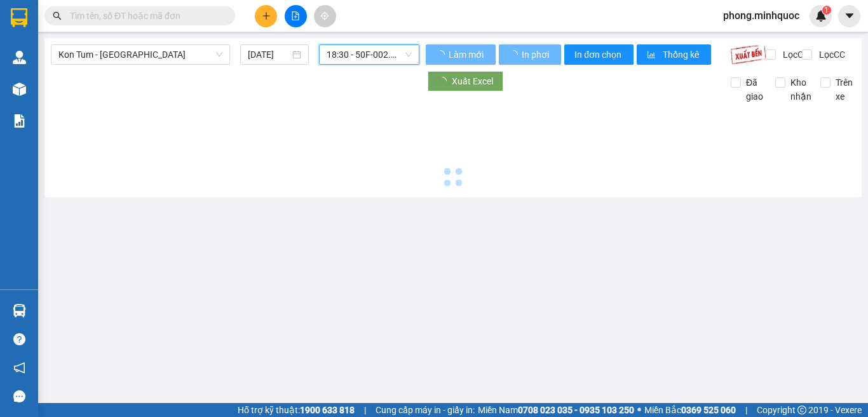 The height and width of the screenshot is (417, 868). Describe the element at coordinates (556, 410) in the screenshot. I see `span: Miền Nam` at that location.